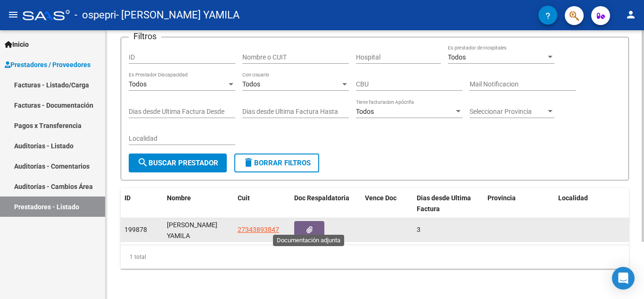  I want to click on span: 199878, so click(136, 229).